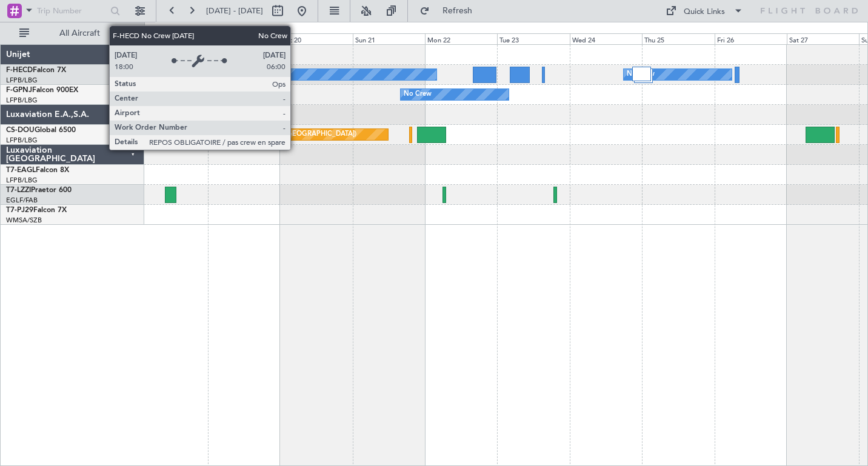  I want to click on a: T7-LZZIPraetor 600, so click(38, 191).